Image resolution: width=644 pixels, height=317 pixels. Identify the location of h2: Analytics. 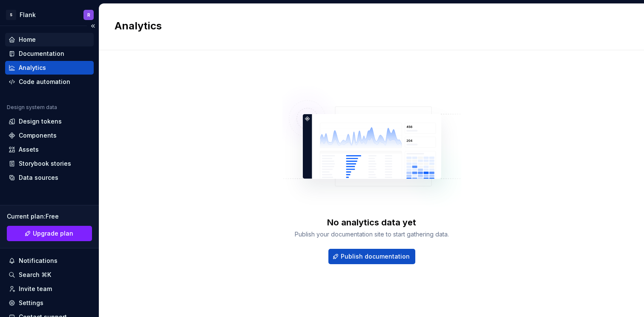
(366, 26).